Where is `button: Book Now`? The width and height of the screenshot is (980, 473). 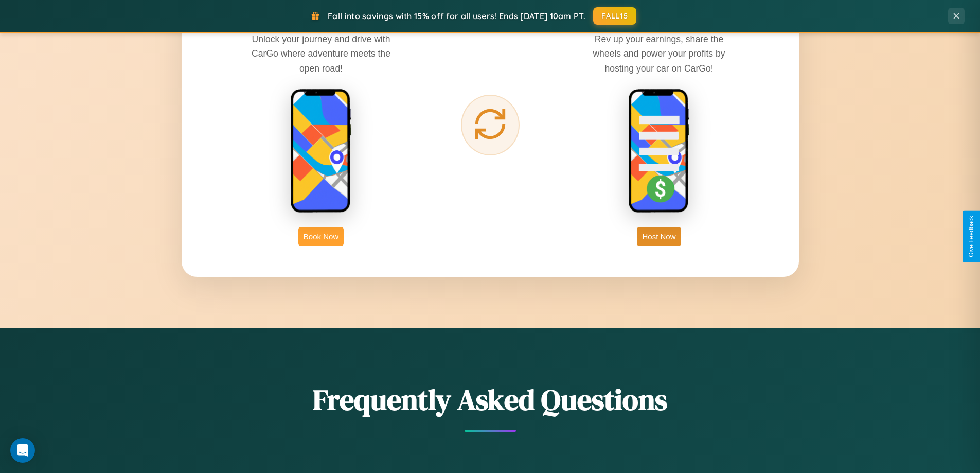
button: Book Now is located at coordinates (321, 236).